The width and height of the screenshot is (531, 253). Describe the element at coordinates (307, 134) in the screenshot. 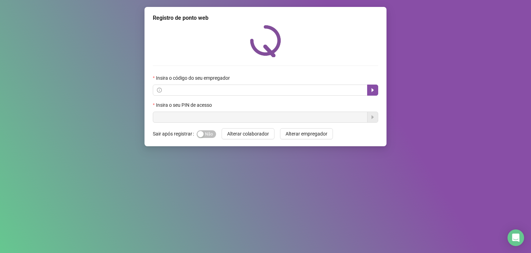

I see `button: Alterar empregador` at that location.